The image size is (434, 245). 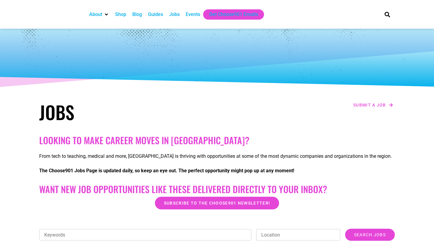 What do you see at coordinates (137, 14) in the screenshot?
I see `div: Blog` at bounding box center [137, 14].